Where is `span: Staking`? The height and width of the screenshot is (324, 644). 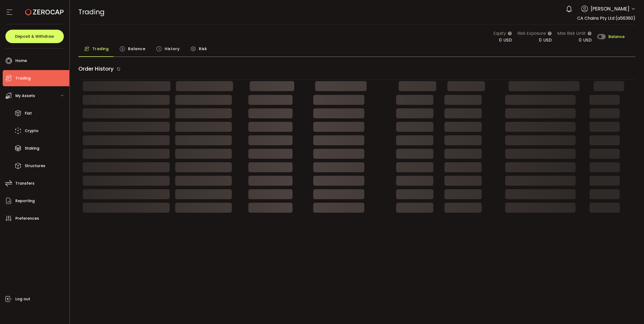 span: Staking is located at coordinates (32, 148).